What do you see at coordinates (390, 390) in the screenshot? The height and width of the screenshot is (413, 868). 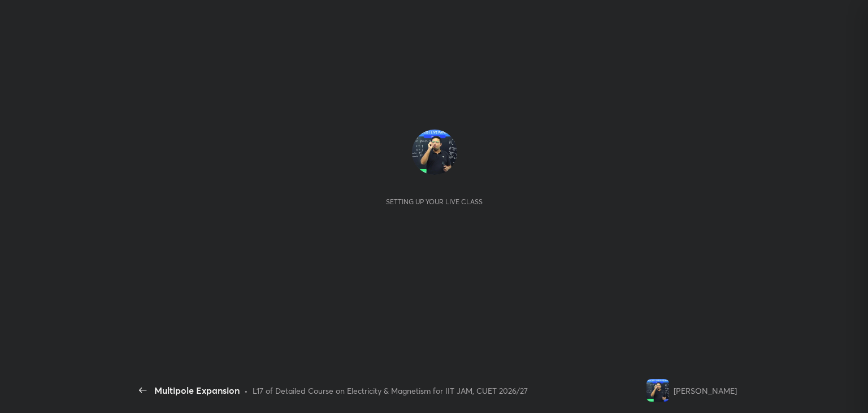 I see `div: L17 of Detailed Course on Electricity & Magnetism for IIT JAM, CUET 2026/27` at bounding box center [390, 390].